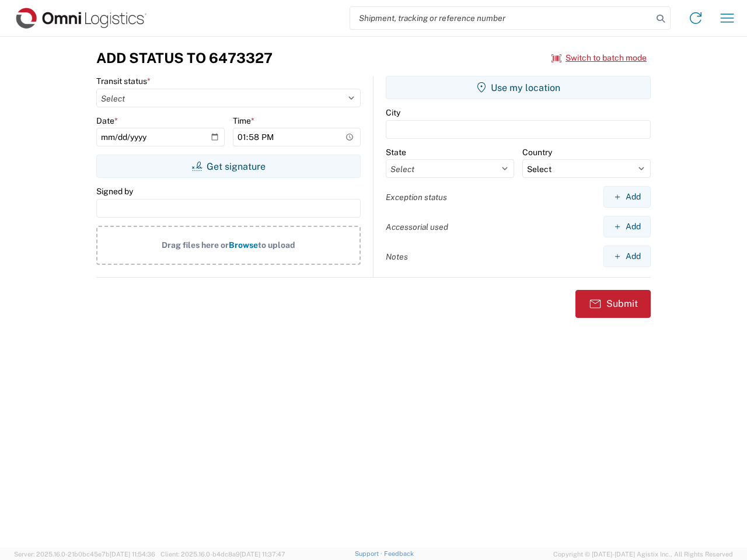  What do you see at coordinates (518, 87) in the screenshot?
I see `button: Use my location` at bounding box center [518, 87].